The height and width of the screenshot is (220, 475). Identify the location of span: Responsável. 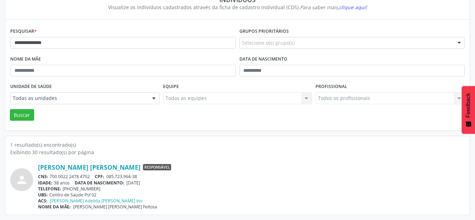
(157, 167).